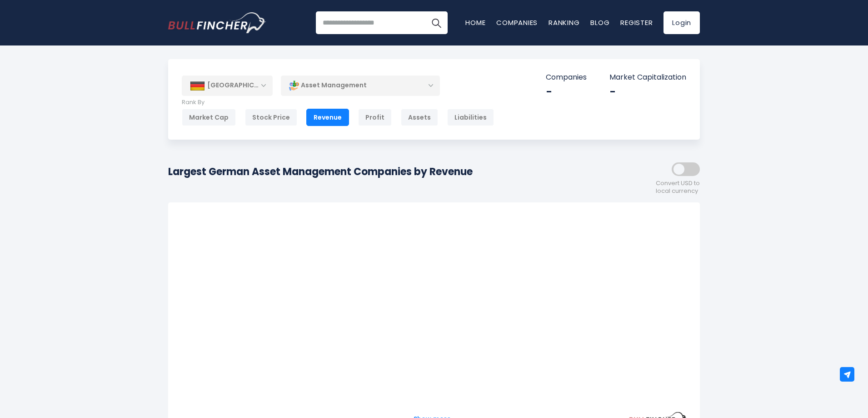 Image resolution: width=868 pixels, height=418 pixels. Describe the element at coordinates (470, 117) in the screenshot. I see `div: Liabilities` at that location.